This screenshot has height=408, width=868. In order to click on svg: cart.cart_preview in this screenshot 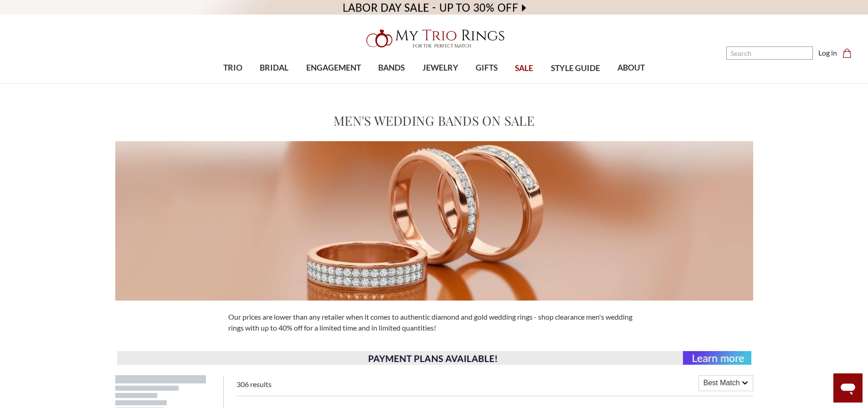, I will do `click(847, 53)`.